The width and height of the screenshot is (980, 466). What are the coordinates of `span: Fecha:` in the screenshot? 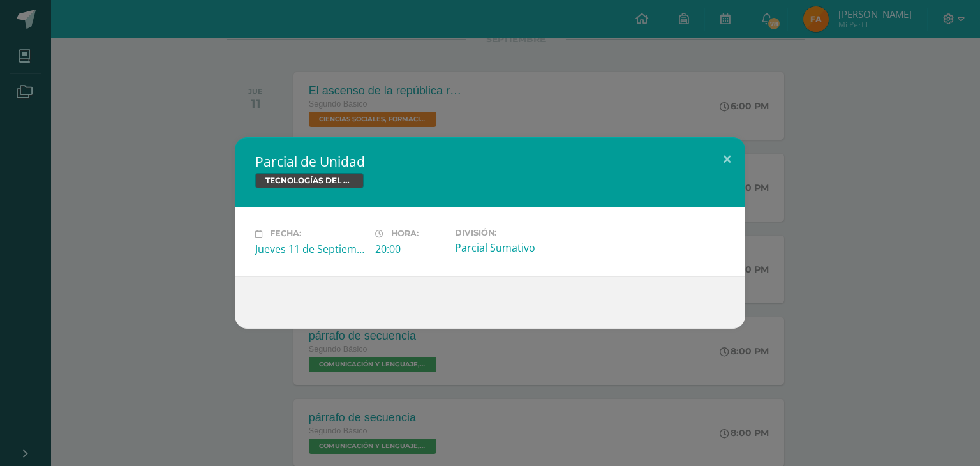 It's located at (285, 233).